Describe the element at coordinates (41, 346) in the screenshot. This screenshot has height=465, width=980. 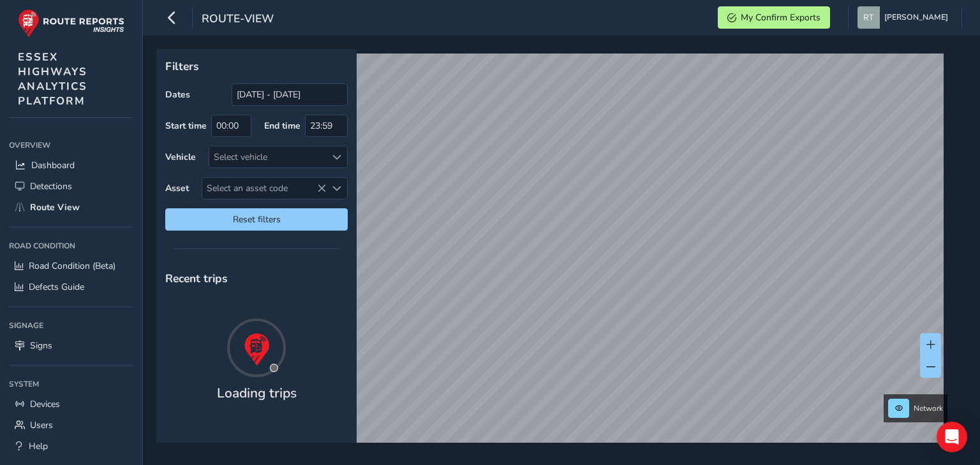
I see `span: Signs` at that location.